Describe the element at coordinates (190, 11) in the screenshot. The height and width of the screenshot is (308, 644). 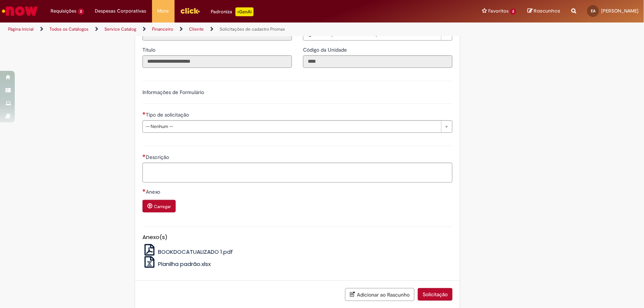
I see `img: click_logo_yellow_360x200.png` at that location.